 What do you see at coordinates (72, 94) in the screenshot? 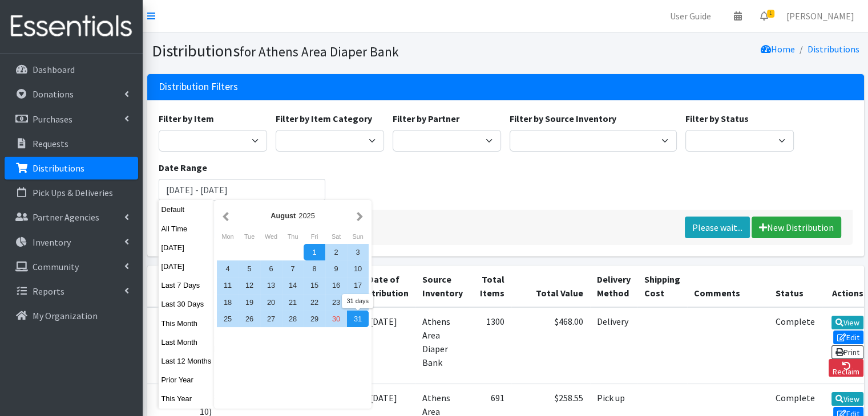
I see `a: Donations` at bounding box center [72, 94].